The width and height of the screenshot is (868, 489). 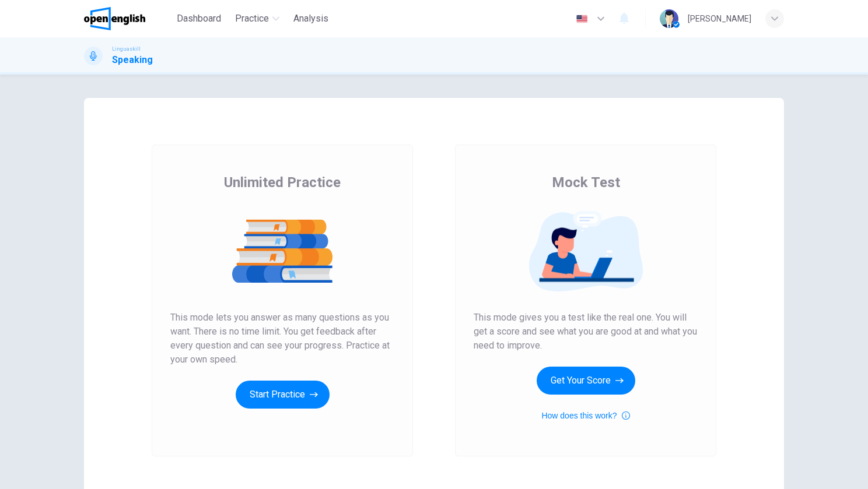 What do you see at coordinates (199, 19) in the screenshot?
I see `span: Dashboard` at bounding box center [199, 19].